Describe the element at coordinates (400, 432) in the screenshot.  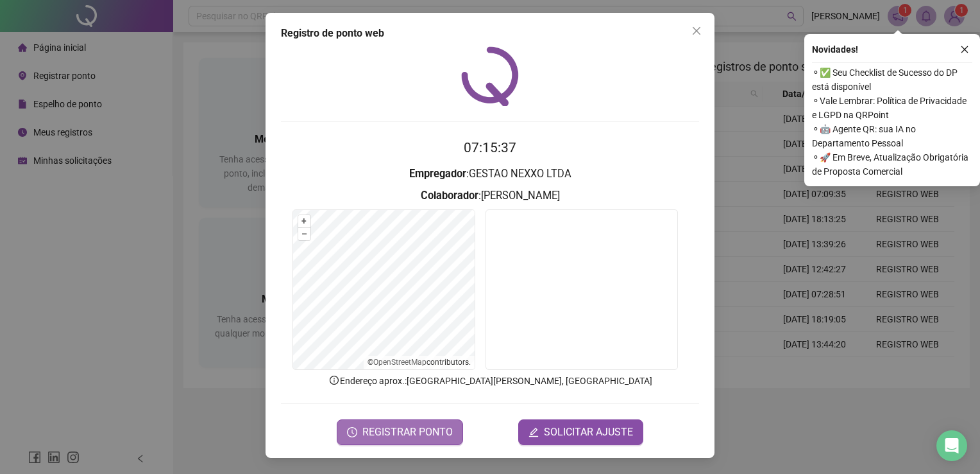
I see `button: REGISTRAR PONTO` at that location.